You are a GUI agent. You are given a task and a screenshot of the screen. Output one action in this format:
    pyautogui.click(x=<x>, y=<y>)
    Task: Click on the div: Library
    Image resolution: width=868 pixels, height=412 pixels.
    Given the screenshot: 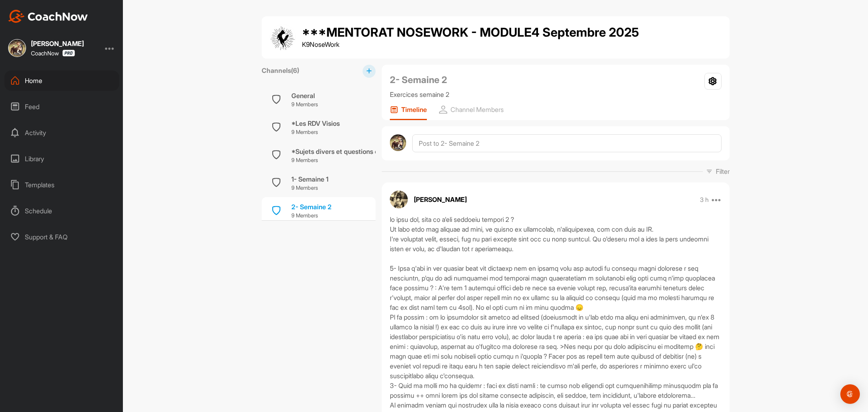 What is the action you would take?
    pyautogui.click(x=62, y=159)
    